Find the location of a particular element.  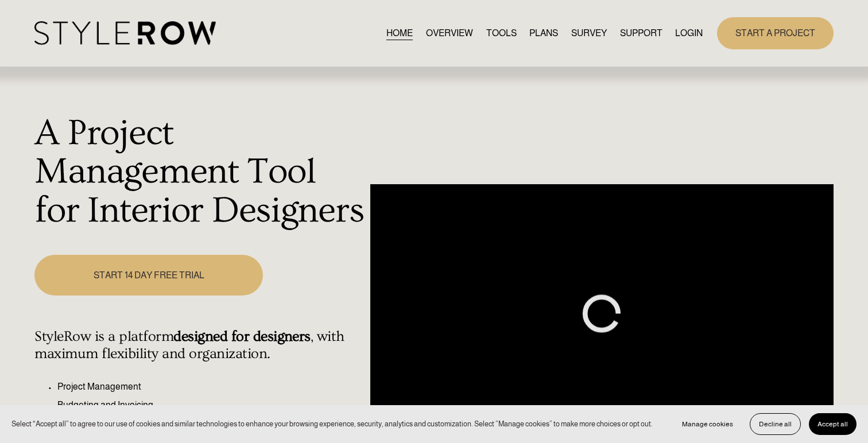

button: Manage cookies is located at coordinates (707, 424).